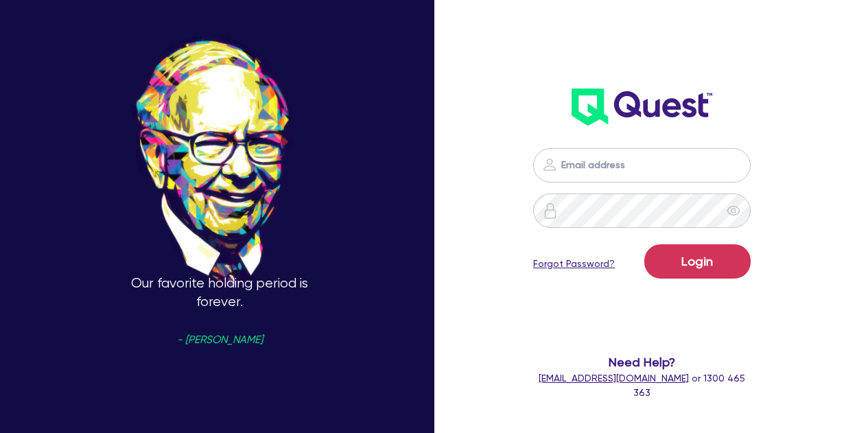  I want to click on img: wH2k97JdezQIQAAAABJRU5ErkJggg==, so click(642, 107).